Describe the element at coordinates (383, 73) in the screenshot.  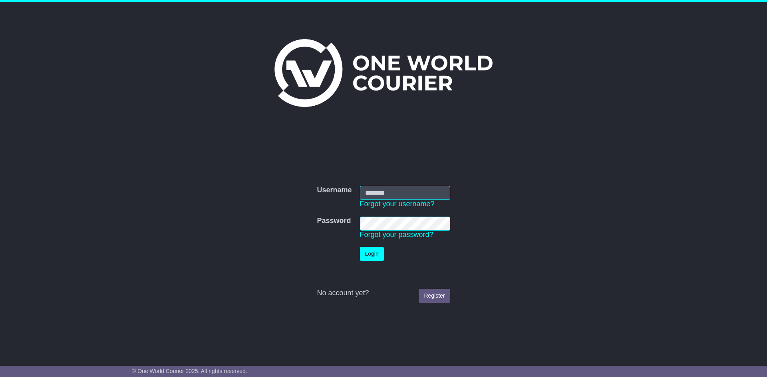
I see `img: One World` at that location.